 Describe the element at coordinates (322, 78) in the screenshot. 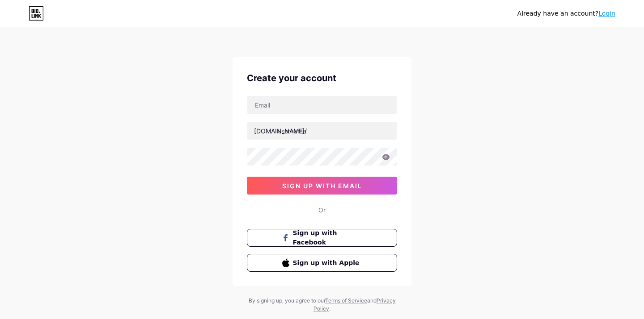

I see `div: Create your account` at that location.